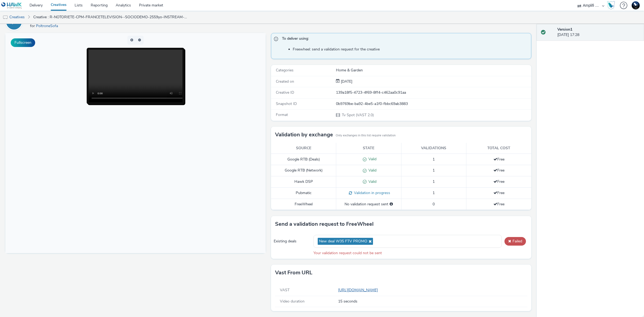 The height and width of the screenshot is (317, 644). I want to click on span: Validation in progress, so click(371, 192).